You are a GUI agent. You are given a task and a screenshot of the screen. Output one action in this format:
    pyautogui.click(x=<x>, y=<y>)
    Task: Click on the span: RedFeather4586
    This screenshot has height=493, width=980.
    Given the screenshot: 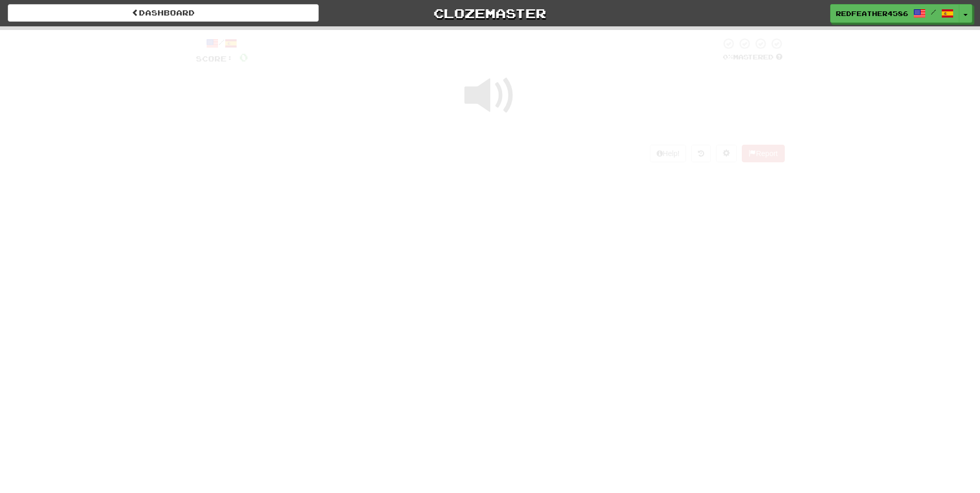 What is the action you would take?
    pyautogui.click(x=872, y=13)
    